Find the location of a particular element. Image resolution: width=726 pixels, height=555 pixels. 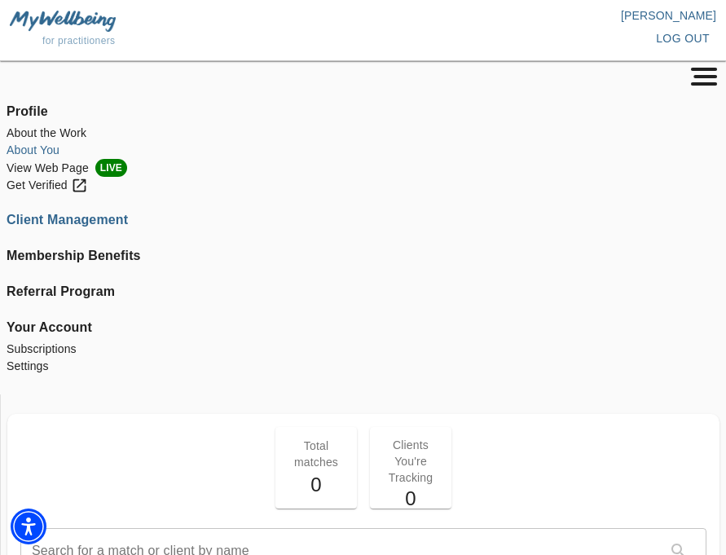

li: About You is located at coordinates (363, 150).